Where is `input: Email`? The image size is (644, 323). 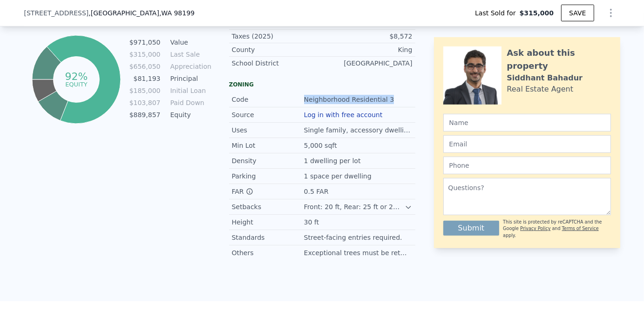
input: Email is located at coordinates (527, 144).